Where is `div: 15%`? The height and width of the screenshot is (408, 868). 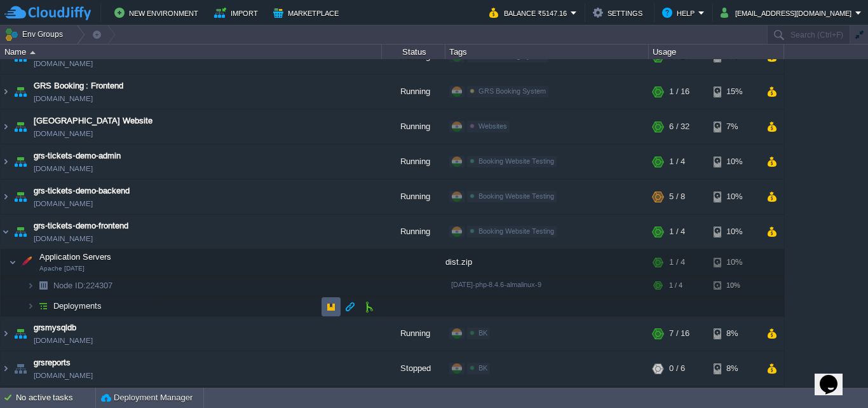 div: 15% is located at coordinates (734, 93).